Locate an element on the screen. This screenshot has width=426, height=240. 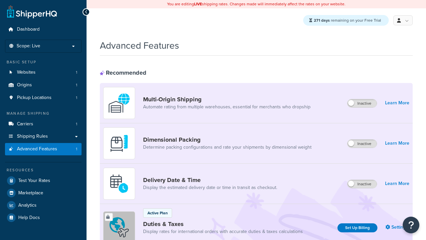
span: Advanced Features is located at coordinates (37, 149).